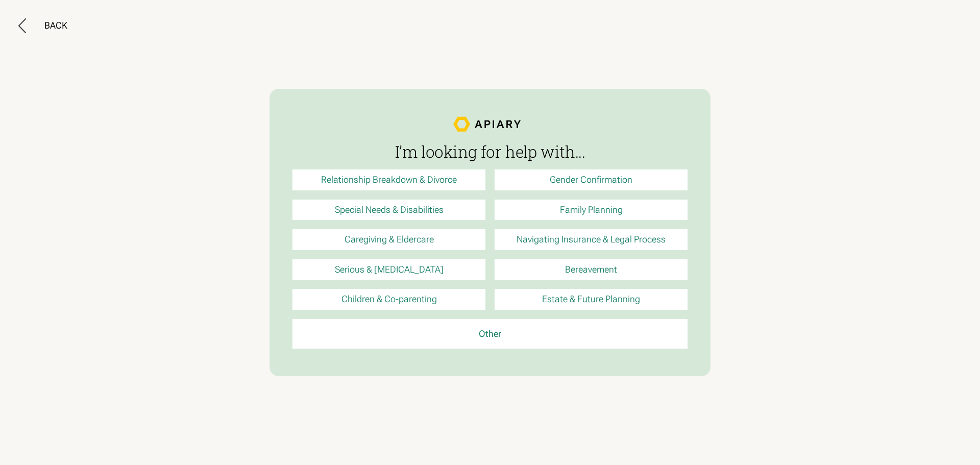 This screenshot has width=980, height=465. I want to click on a: Children & Co-parenting, so click(389, 299).